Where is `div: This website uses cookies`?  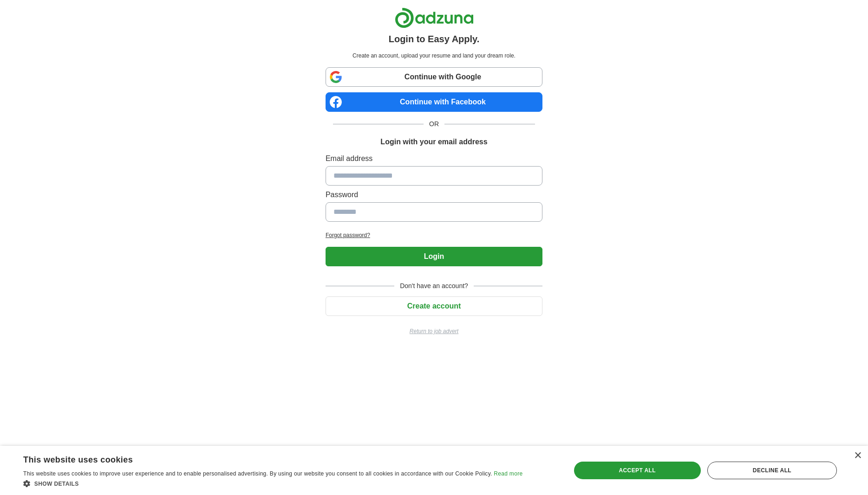 div: This website uses cookies is located at coordinates (261, 458).